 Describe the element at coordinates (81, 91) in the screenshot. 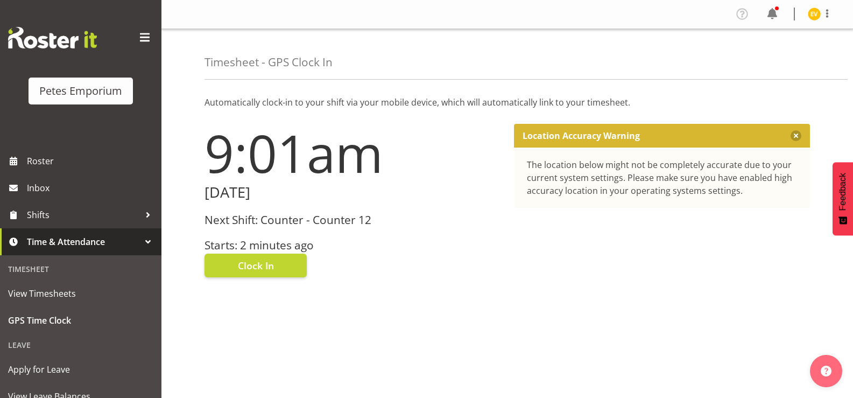

I see `div: Petes Emporium` at that location.